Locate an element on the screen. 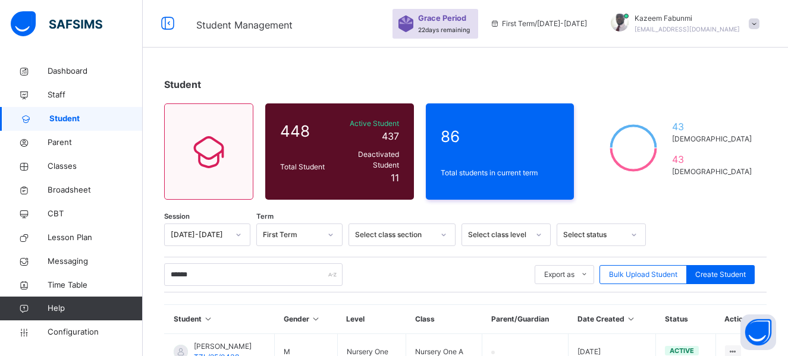 The image size is (788, 356). th: Gender is located at coordinates (306, 320).